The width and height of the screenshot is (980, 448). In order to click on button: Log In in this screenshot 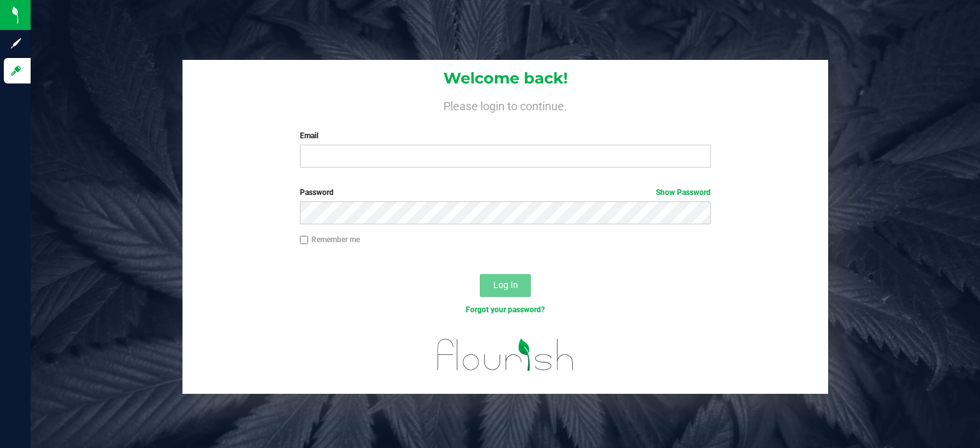, I will do `click(505, 286)`.